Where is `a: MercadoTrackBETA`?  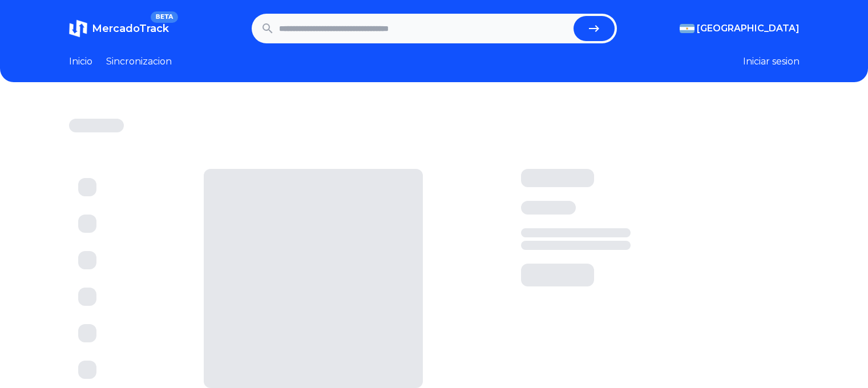 a: MercadoTrackBETA is located at coordinates (119, 28).